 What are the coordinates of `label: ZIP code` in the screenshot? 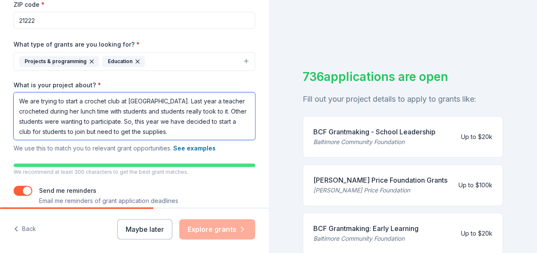 It's located at (29, 5).